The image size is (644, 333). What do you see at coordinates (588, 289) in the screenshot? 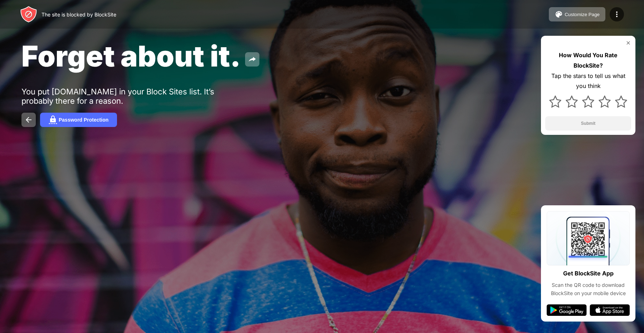
I see `div: Scan the QR code to download BlockSite on your mobile device` at bounding box center [588, 289].